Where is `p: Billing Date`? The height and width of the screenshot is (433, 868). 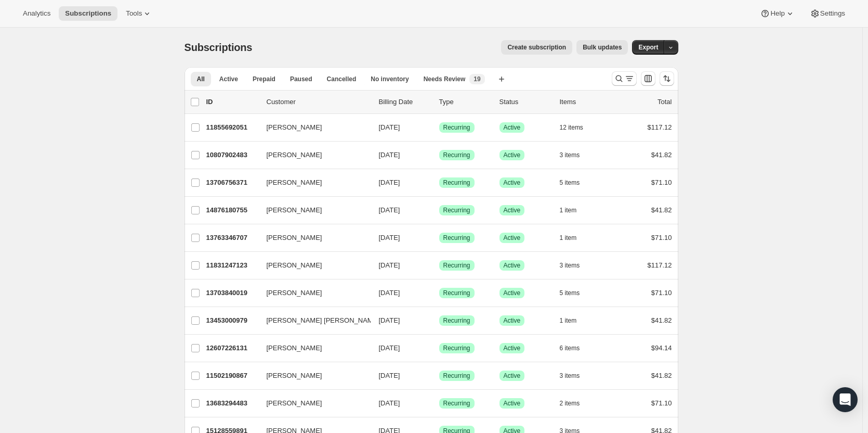
p: Billing Date is located at coordinates (405, 102).